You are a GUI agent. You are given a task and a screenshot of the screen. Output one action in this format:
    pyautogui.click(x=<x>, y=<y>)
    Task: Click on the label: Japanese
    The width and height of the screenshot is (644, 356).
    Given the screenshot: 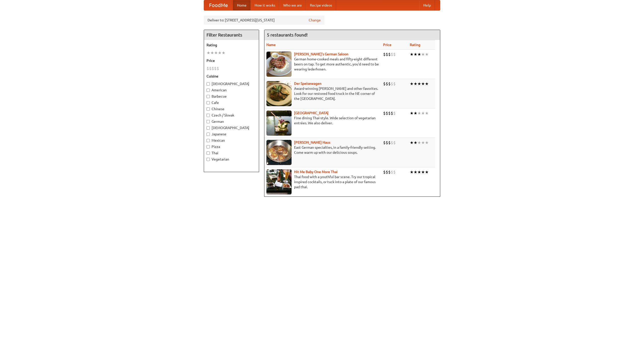 What is the action you would take?
    pyautogui.click(x=231, y=134)
    